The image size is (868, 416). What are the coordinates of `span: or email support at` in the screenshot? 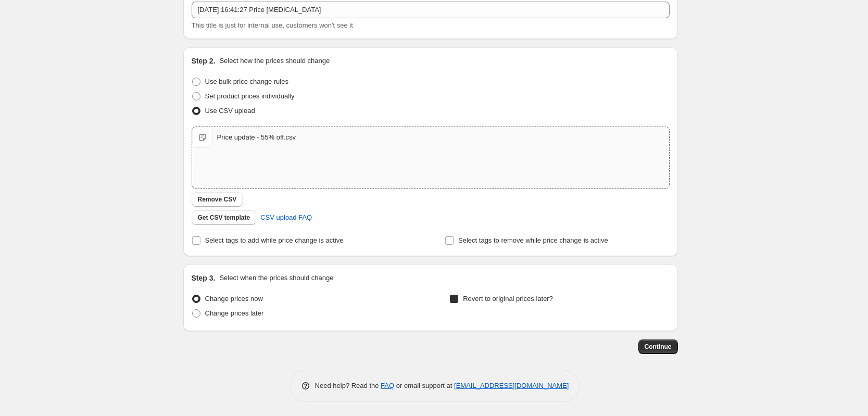 It's located at (424, 385).